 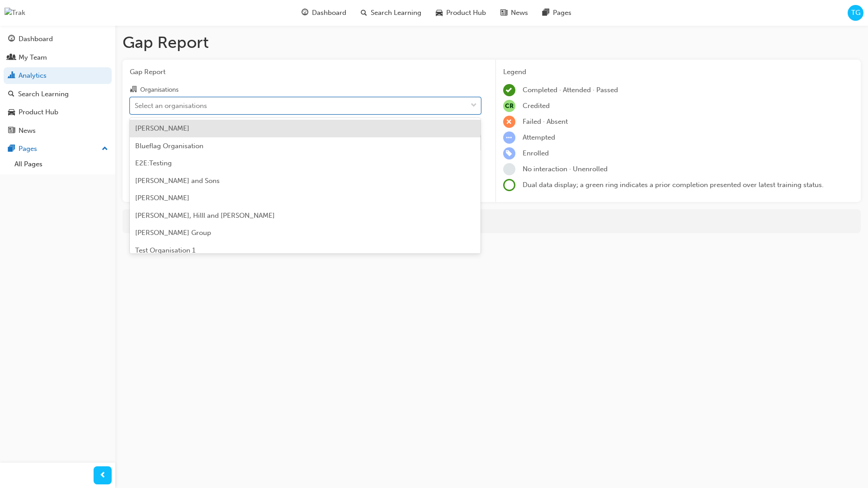 I want to click on span: Dual data display; a green ring indicates a prior completion presented over latest training status., so click(x=673, y=185).